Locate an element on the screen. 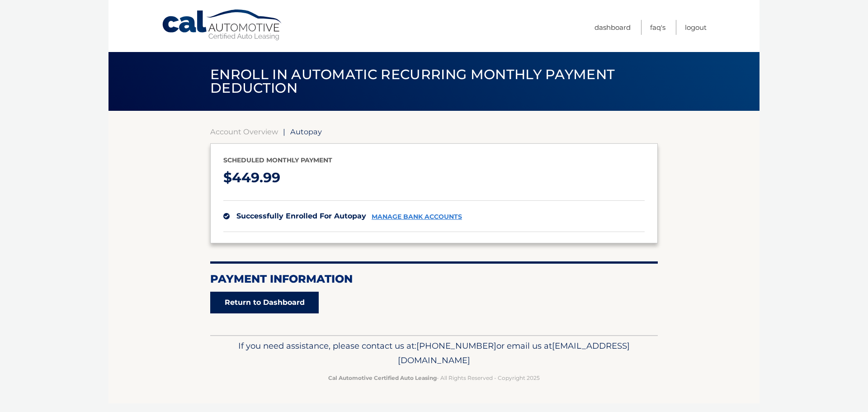 The height and width of the screenshot is (412, 868). h2: Payment Information is located at coordinates (434, 279).